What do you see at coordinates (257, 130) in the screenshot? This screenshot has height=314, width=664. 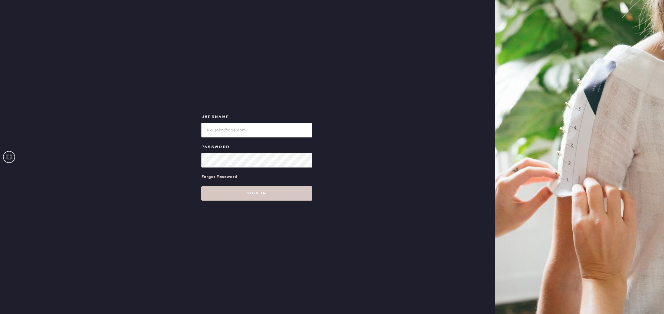 I see `input: e.g. john@doe.com` at bounding box center [257, 130].